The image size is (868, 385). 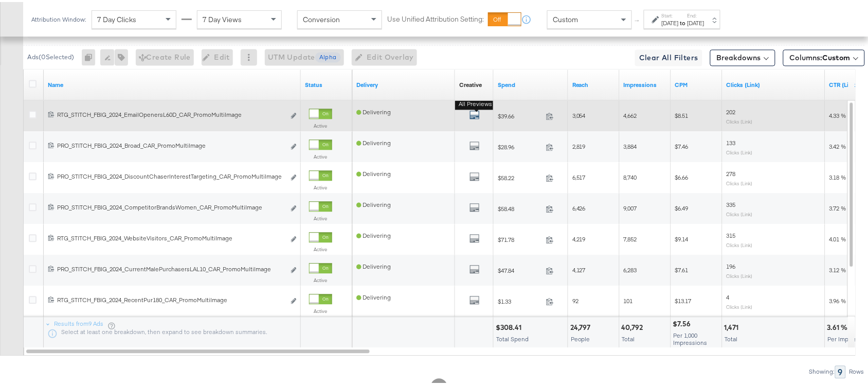 I want to click on span: $71.78, so click(x=520, y=237).